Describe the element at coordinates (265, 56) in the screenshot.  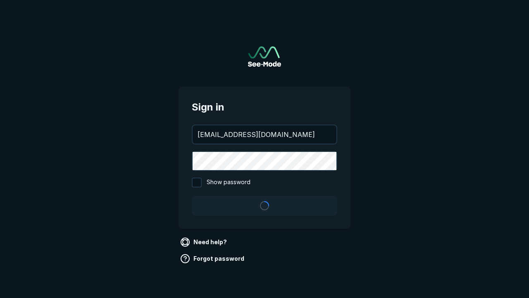
I see `a: Go to sign in` at that location.